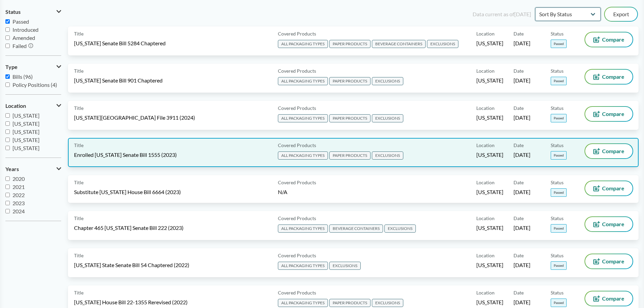 This screenshot has width=644, height=308. I want to click on button: Type, so click(33, 67).